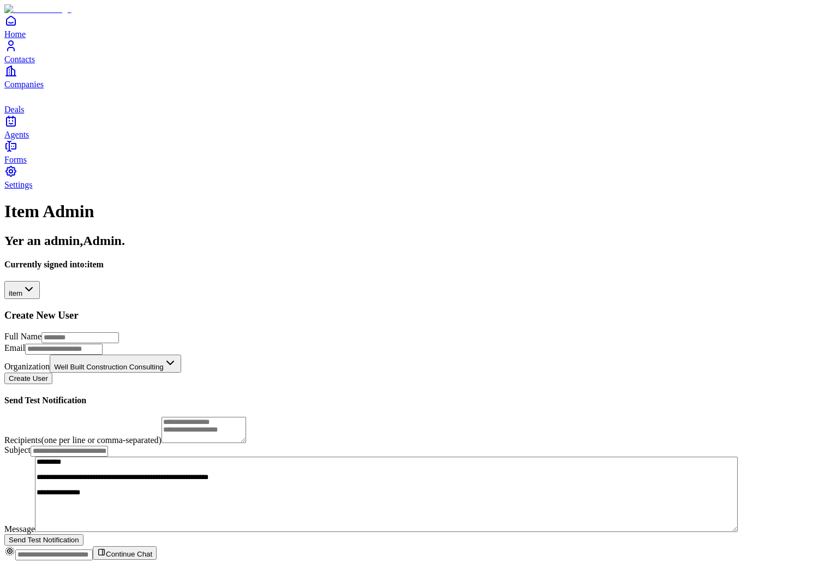  Describe the element at coordinates (407, 241) in the screenshot. I see `h2: Yer an admin, Admin .` at that location.